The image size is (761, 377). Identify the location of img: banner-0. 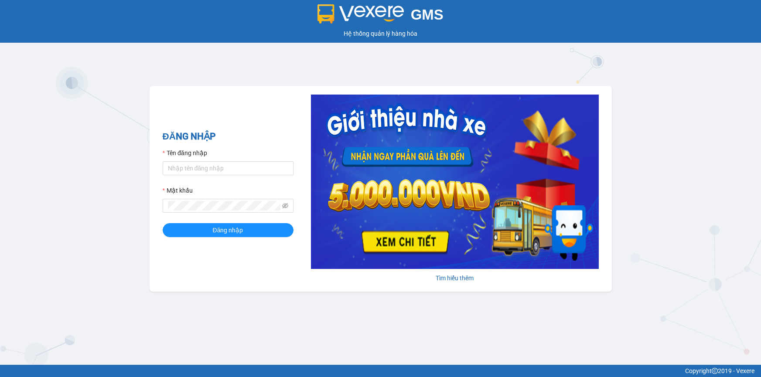
(455, 182).